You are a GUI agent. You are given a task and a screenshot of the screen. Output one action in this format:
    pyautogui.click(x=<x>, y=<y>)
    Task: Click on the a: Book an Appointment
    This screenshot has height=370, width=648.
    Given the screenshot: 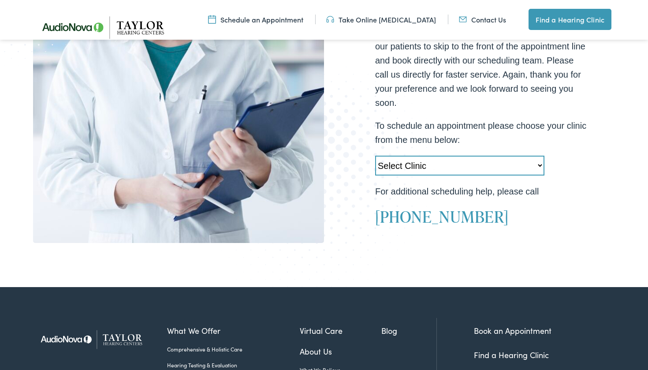 What is the action you would take?
    pyautogui.click(x=512, y=330)
    